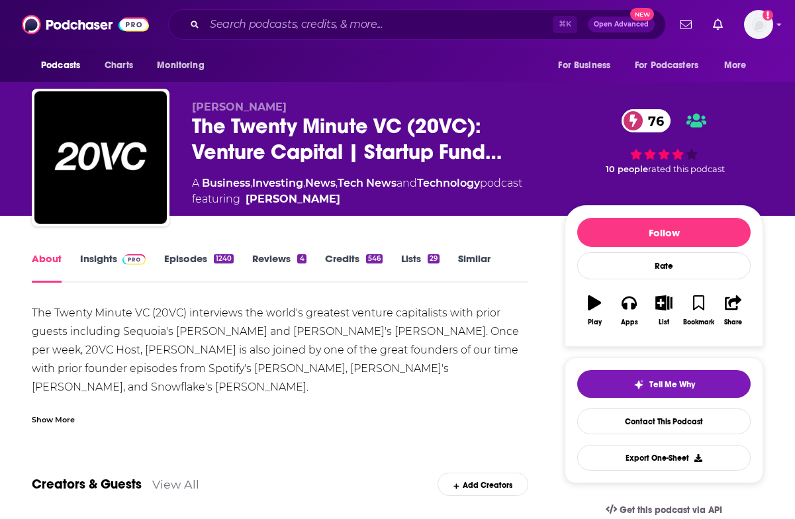 This screenshot has width=795, height=519. What do you see at coordinates (621, 24) in the screenshot?
I see `button: Open AdvancedNew` at bounding box center [621, 24].